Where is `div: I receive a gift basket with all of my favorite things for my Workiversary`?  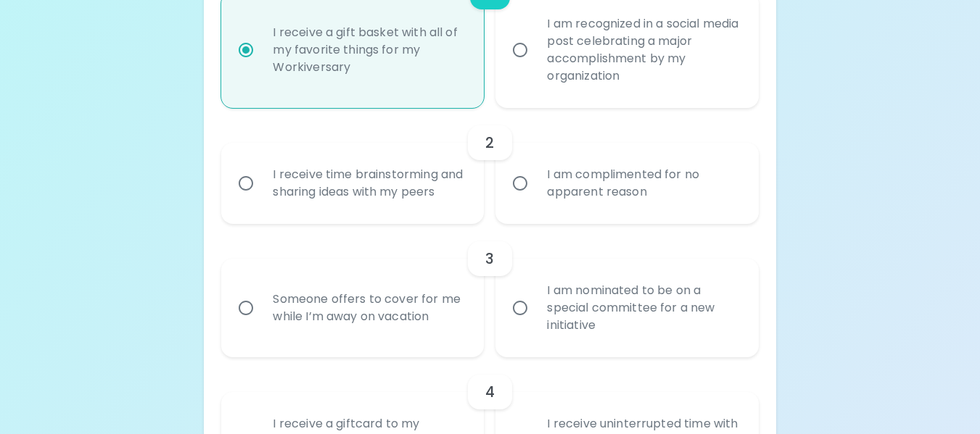
div: I receive a gift basket with all of my favorite things for my Workiversary is located at coordinates (369, 50).